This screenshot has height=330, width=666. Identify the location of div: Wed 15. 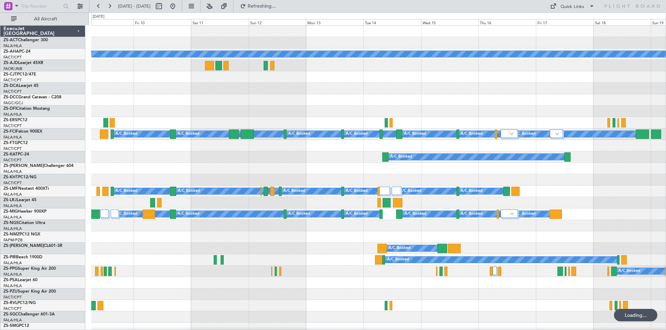
(450, 22).